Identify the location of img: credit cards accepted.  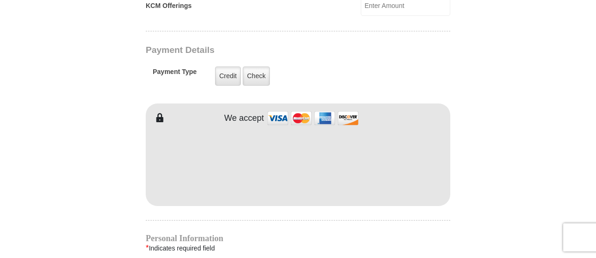
(313, 118).